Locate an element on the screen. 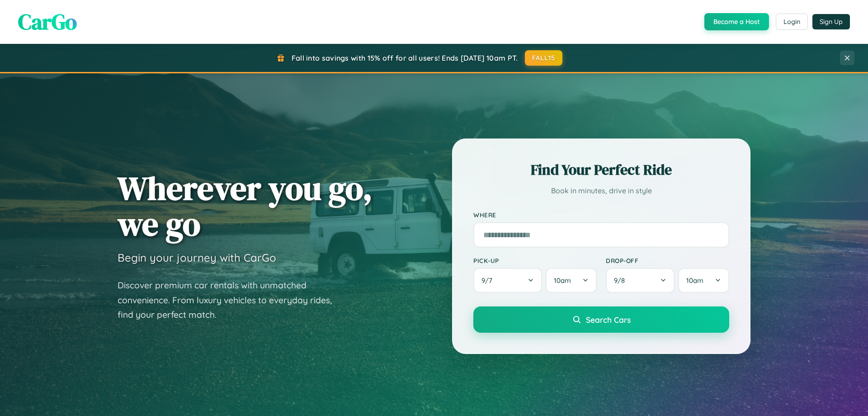 The height and width of the screenshot is (416, 868). button: Sign Up is located at coordinates (831, 22).